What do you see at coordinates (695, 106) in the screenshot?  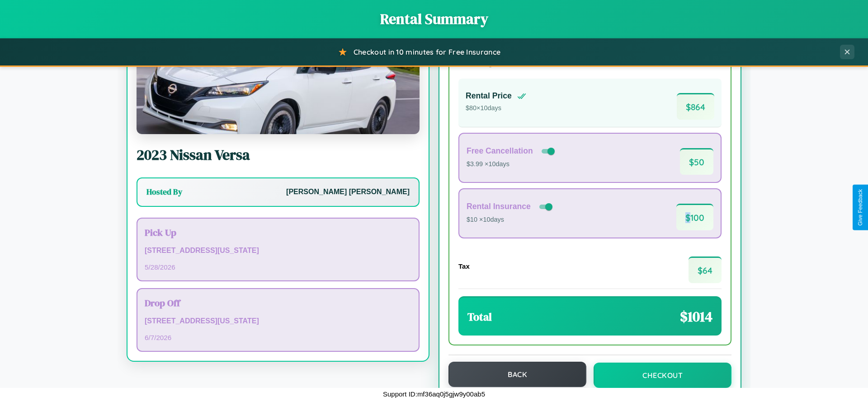 I see `span: $ 864` at bounding box center [695, 106].